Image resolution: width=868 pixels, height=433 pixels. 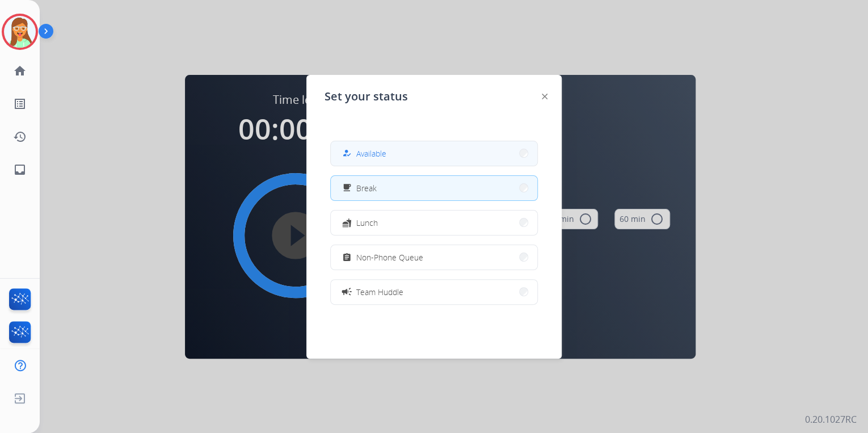 What do you see at coordinates (346, 257) in the screenshot?
I see `mat-icon: assignment` at bounding box center [346, 257].